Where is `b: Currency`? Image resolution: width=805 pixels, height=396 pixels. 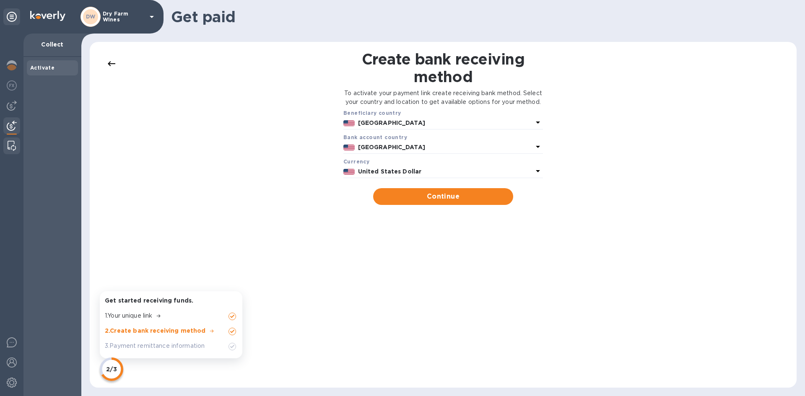 b: Currency is located at coordinates (357, 162).